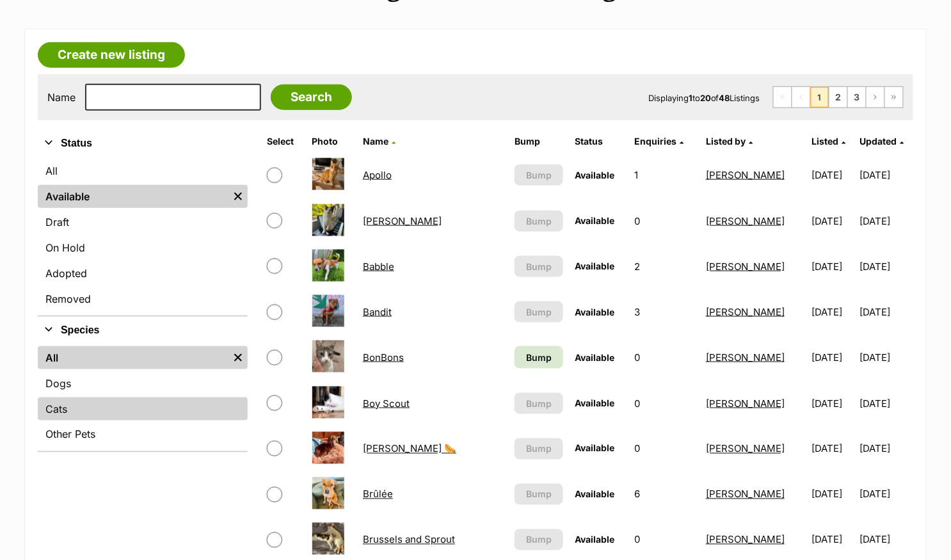 This screenshot has height=560, width=951. What do you see at coordinates (664, 266) in the screenshot?
I see `td: 2` at bounding box center [664, 266].